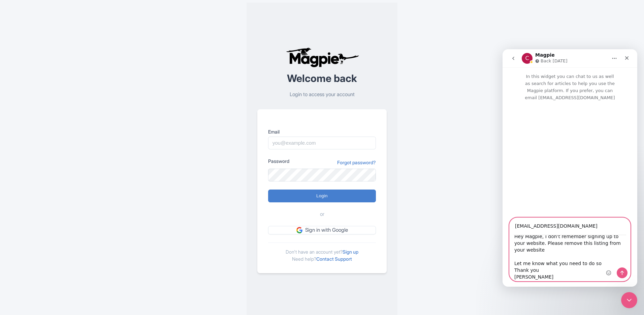 The width and height of the screenshot is (644, 315). I want to click on button: go back, so click(11, 9).